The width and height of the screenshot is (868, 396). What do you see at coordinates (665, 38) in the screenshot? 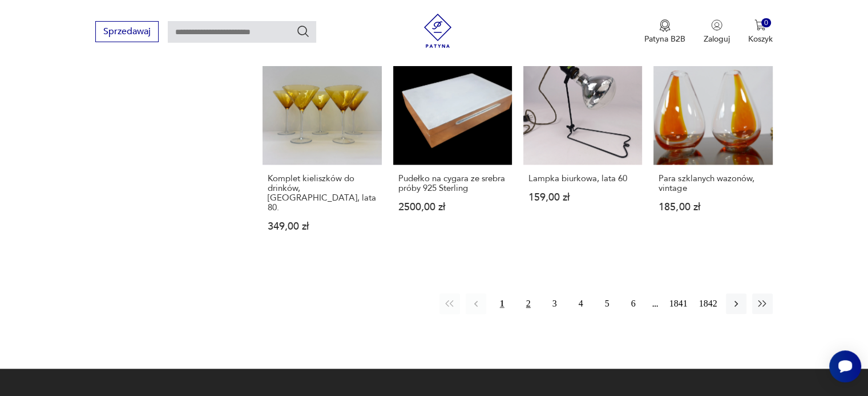
I see `p: Patyna B2B` at bounding box center [665, 38].